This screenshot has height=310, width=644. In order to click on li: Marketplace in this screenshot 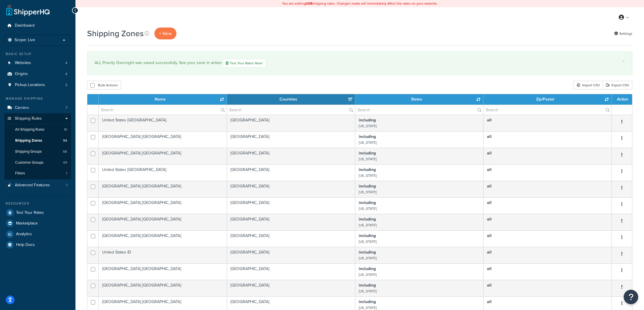, I will do `click(38, 224)`.